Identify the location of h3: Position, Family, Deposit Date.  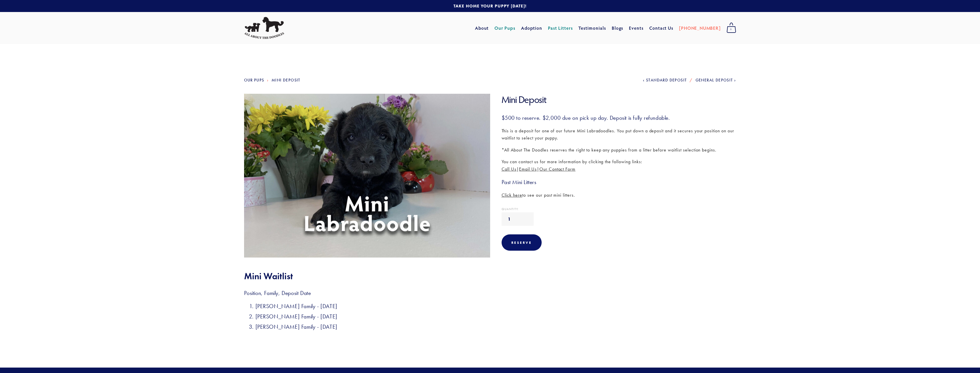
(490, 293).